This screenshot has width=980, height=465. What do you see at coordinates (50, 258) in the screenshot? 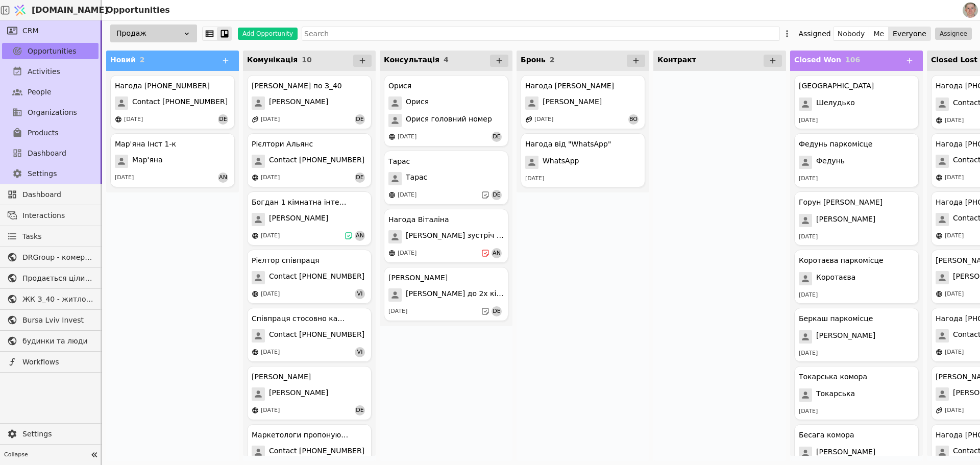
I see `a: DRGroup - комерційна нерухоомість` at bounding box center [50, 258].